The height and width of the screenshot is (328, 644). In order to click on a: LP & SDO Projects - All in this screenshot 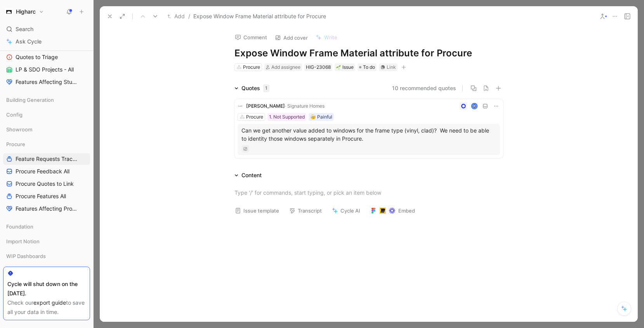, I will do `click(46, 69)`.